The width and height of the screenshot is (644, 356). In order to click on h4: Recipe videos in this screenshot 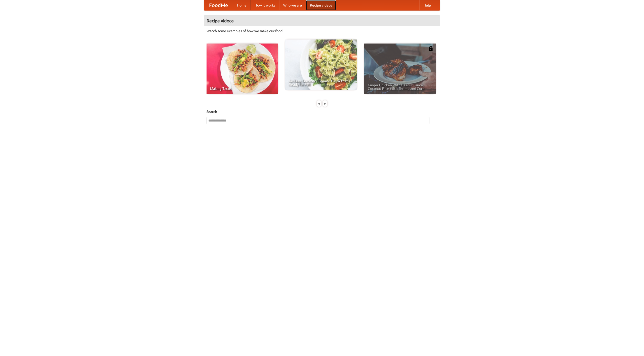, I will do `click(322, 21)`.